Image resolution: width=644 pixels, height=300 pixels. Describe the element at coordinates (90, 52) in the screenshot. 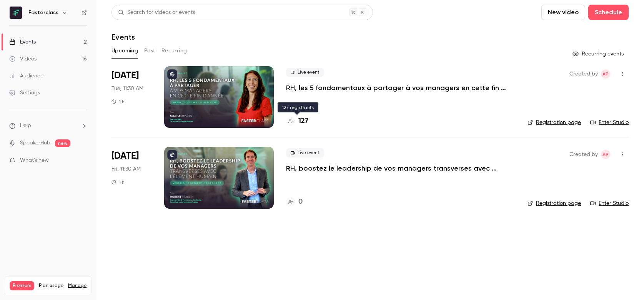

I see `img: tab_keywords_by_traffic_grey.svg` at that location.